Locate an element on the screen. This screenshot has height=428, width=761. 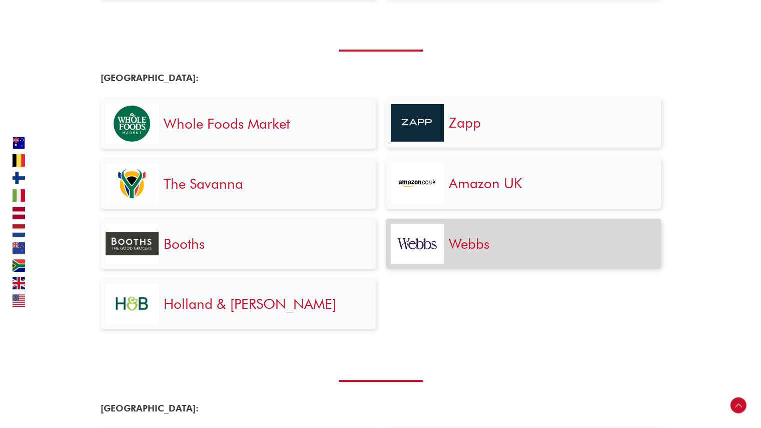
a: Zapp is located at coordinates (465, 123).